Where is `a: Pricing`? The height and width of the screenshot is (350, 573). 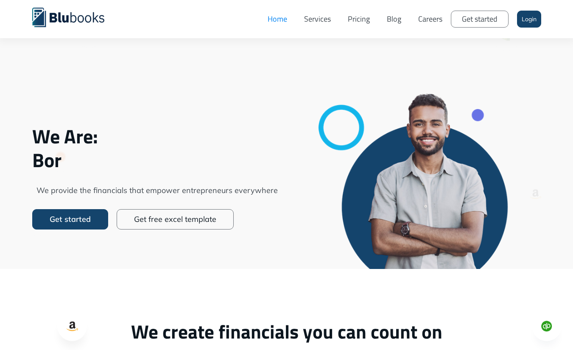 a: Pricing is located at coordinates (359, 19).